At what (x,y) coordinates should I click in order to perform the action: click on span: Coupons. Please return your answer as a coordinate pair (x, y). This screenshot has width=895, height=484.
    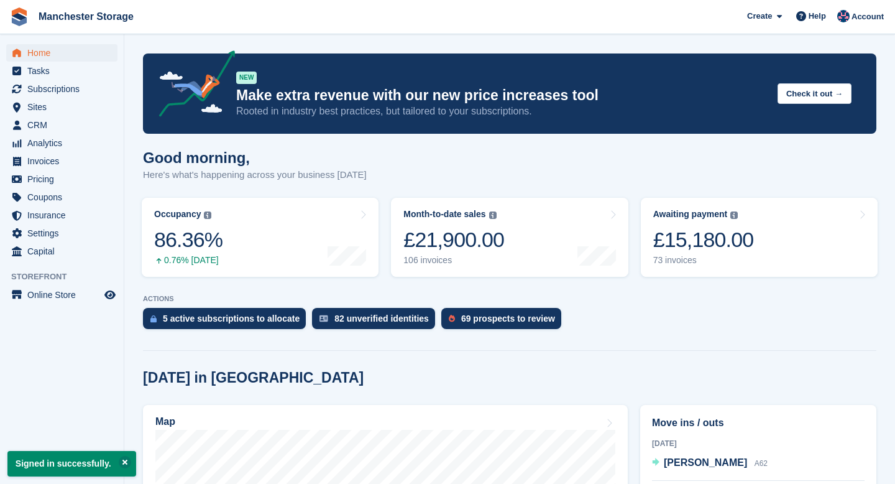
    Looking at the image, I should click on (65, 197).